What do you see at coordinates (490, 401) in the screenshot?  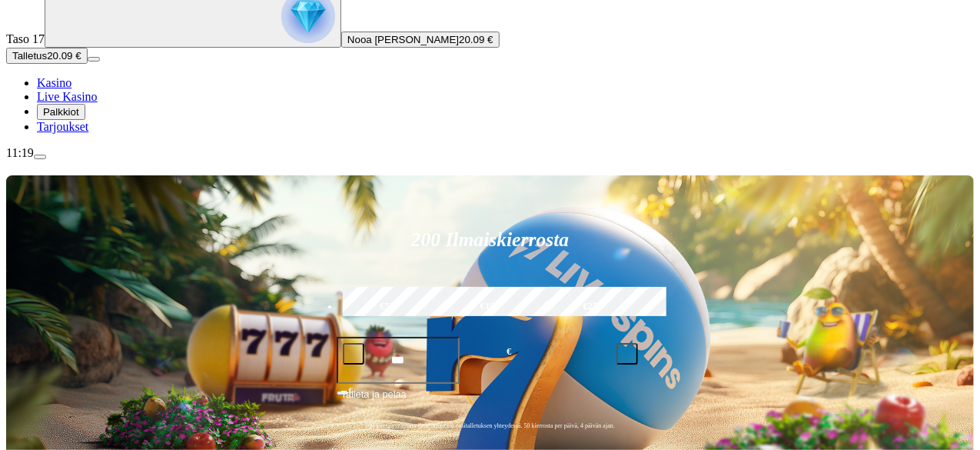 I see `button: Talleta ja pelaa` at bounding box center [490, 401].